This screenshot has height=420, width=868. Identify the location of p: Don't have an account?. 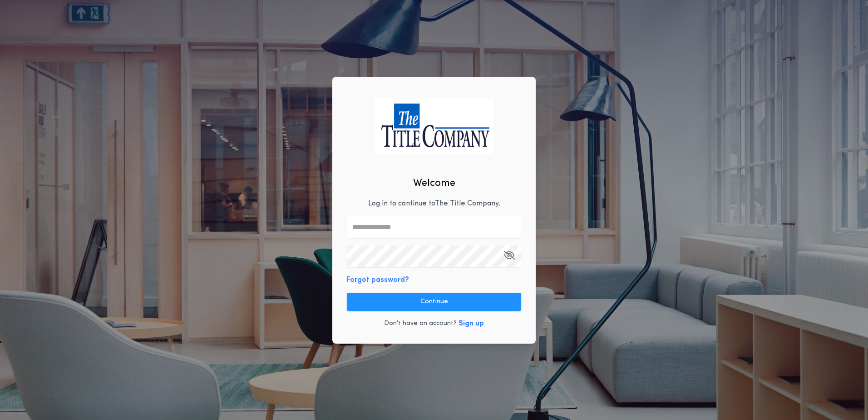
(420, 323).